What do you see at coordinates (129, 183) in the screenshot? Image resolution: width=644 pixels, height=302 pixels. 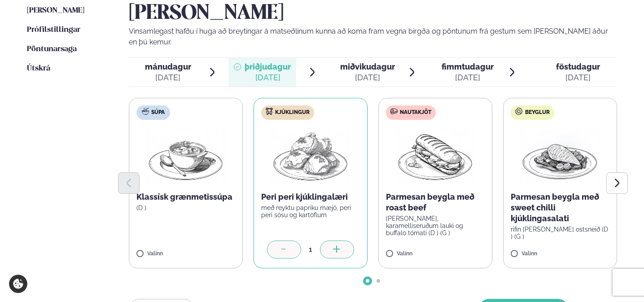 I see `button: Previous slide` at bounding box center [129, 183].